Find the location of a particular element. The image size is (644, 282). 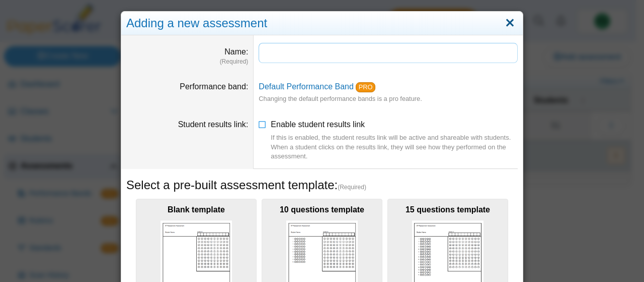

div: If this is enabled, the student results link will be active and shareable with students. When a s... is located at coordinates (394, 147).